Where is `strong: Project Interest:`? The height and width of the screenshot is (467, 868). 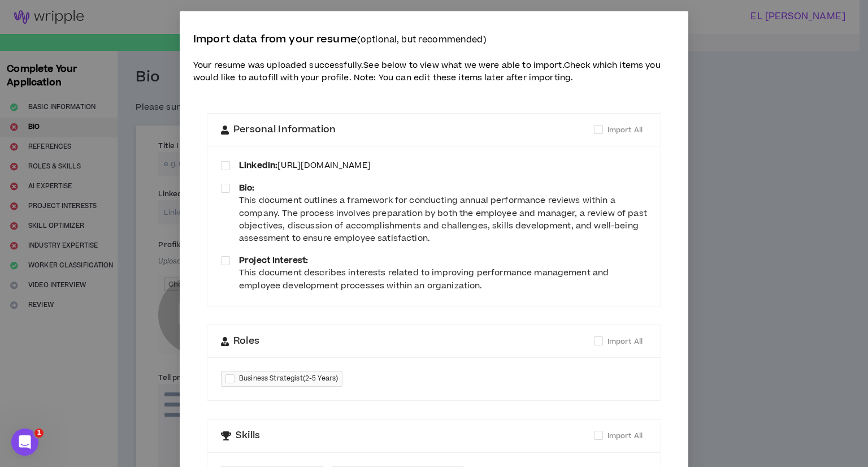
strong: Project Interest: is located at coordinates (273, 260).